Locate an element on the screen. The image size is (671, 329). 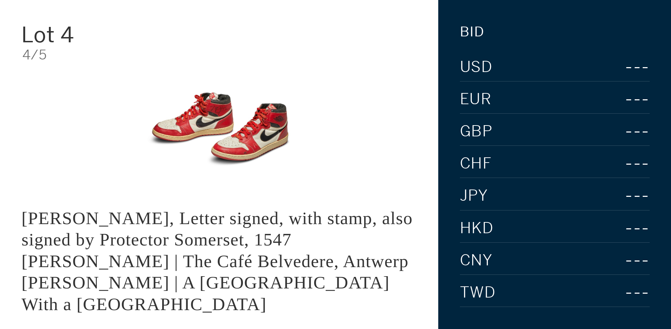
div: Lot 4 is located at coordinates (87, 35).